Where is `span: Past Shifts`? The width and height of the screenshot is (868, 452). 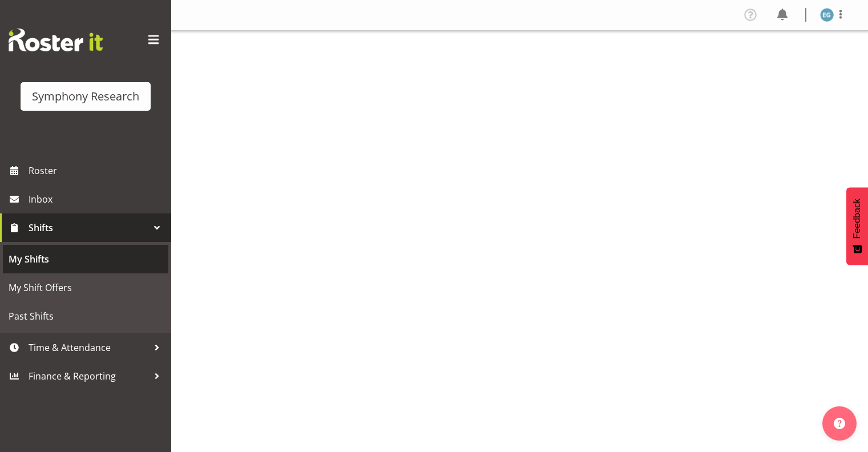
span: Past Shifts is located at coordinates (86, 316).